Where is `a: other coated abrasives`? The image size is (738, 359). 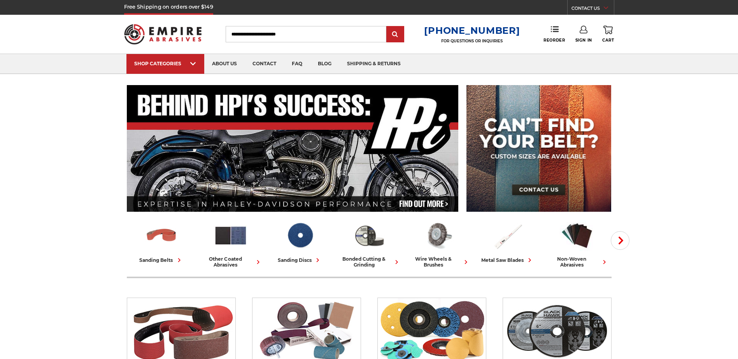 a: other coated abrasives is located at coordinates (231, 243).